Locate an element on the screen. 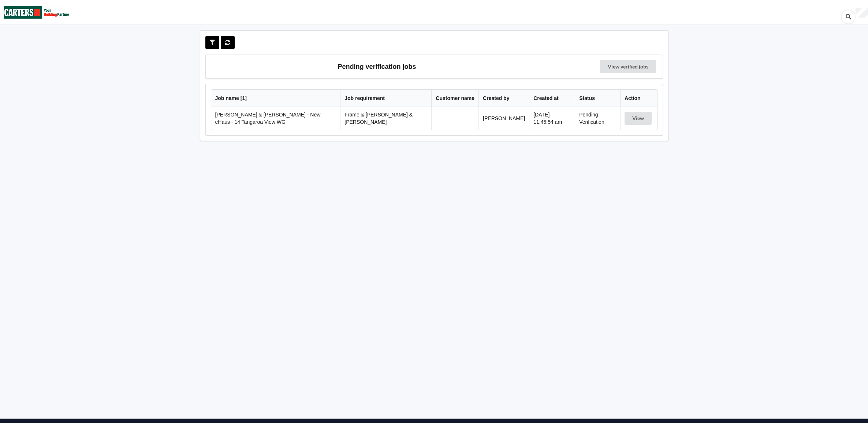 The width and height of the screenshot is (868, 423). th: Created at is located at coordinates (552, 98).